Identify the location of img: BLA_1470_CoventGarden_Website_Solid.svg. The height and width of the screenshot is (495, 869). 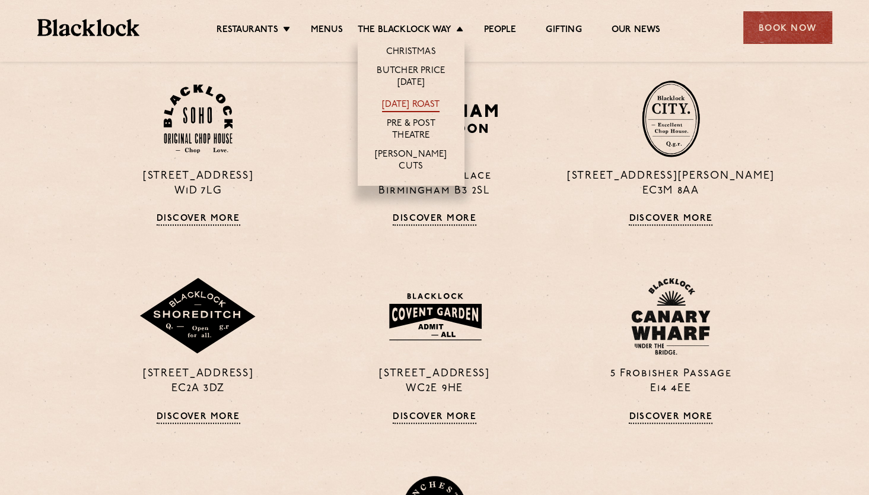
(434, 316).